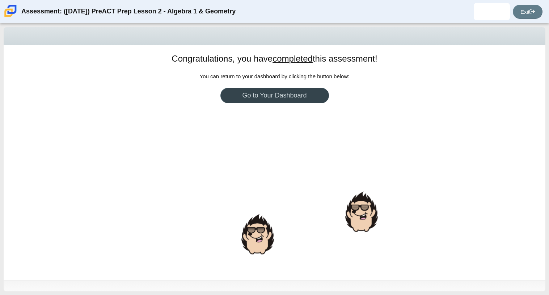  I want to click on img: janeiza.bedolla.X60TKf, so click(492, 12).